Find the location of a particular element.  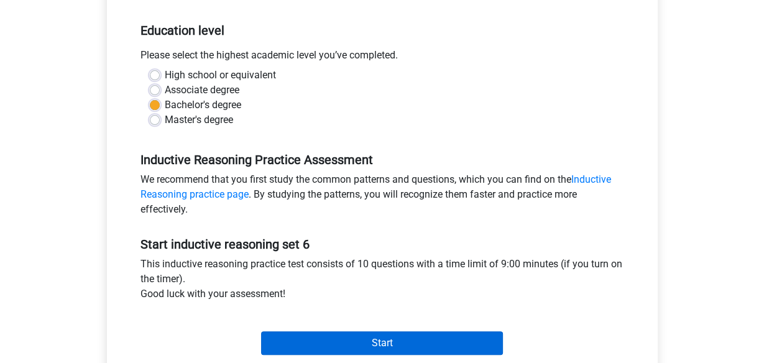

h5: Inductive Reasoning Practice Assessment is located at coordinates (382, 160).